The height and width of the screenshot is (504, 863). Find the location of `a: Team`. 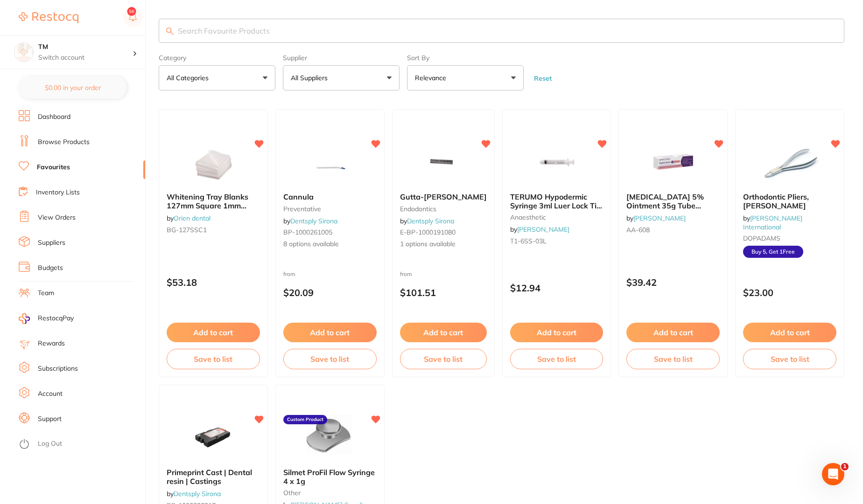

a: Team is located at coordinates (46, 293).